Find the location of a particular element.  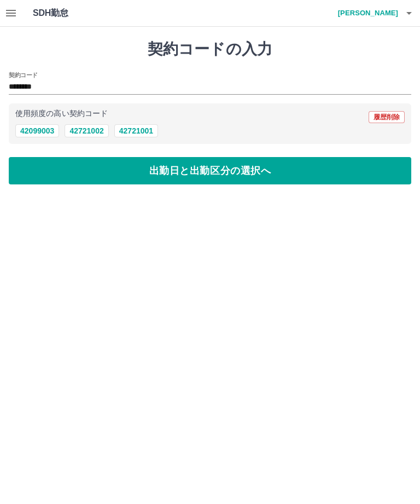

p: 使用頻度の高い契約コード is located at coordinates (61, 114).